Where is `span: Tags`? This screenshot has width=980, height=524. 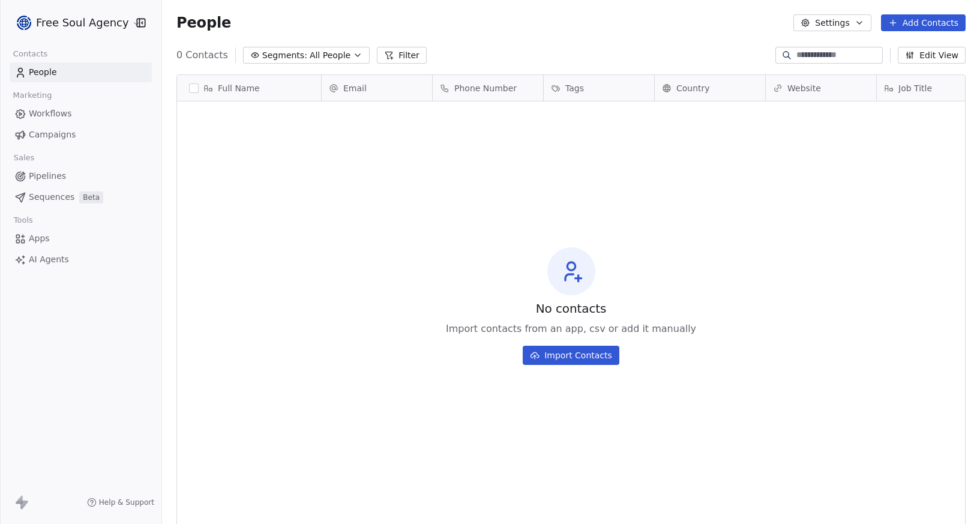
span: Tags is located at coordinates (574, 88).